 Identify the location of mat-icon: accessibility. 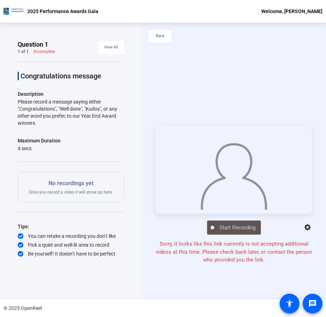
(289, 304).